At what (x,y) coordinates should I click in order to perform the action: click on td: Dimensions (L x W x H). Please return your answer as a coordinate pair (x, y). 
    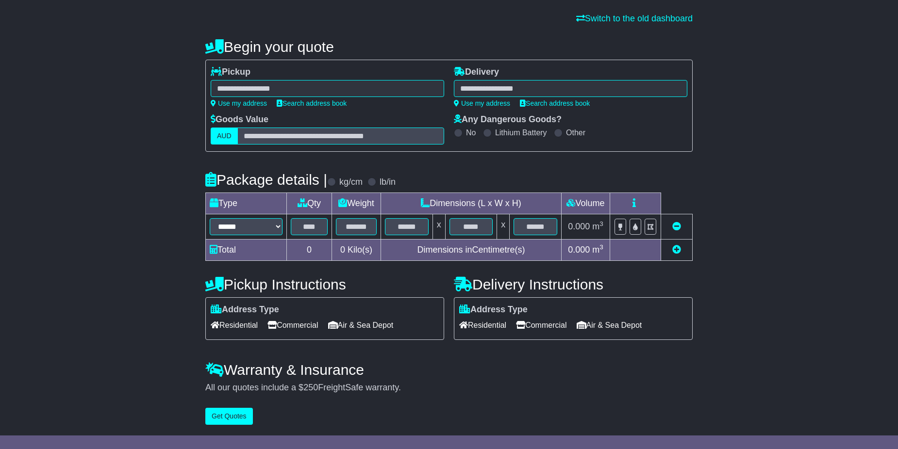
    Looking at the image, I should click on (471, 204).